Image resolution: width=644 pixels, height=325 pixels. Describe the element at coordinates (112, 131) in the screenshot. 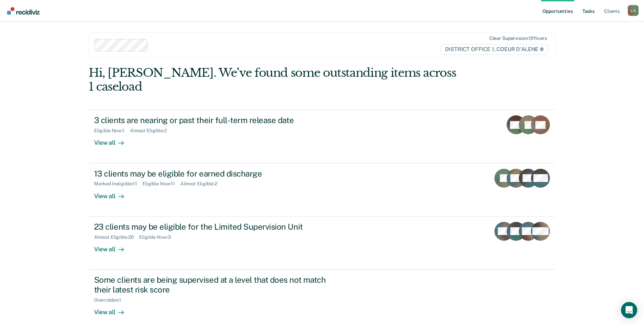

I see `div: Eligible Now : 1` at that location.